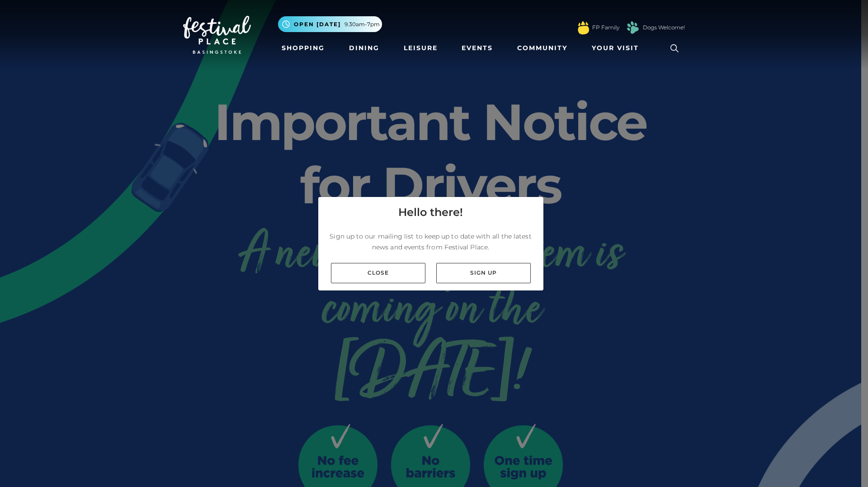  Describe the element at coordinates (362, 25) in the screenshot. I see `span: 9.30am-7pm` at that location.